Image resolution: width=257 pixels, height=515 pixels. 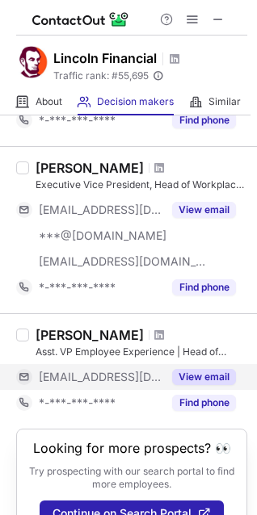 I want to click on p: Try prospecting with our search portal to find more employees., so click(x=132, y=478).